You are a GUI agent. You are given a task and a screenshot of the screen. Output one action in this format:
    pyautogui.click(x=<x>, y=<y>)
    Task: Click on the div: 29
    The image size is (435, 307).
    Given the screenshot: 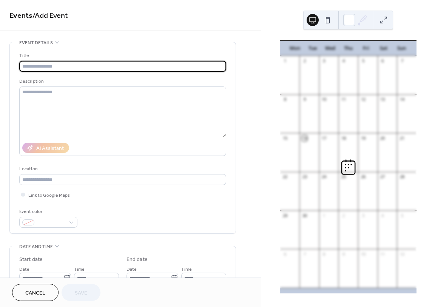 What is the action you would take?
    pyautogui.click(x=284, y=215)
    